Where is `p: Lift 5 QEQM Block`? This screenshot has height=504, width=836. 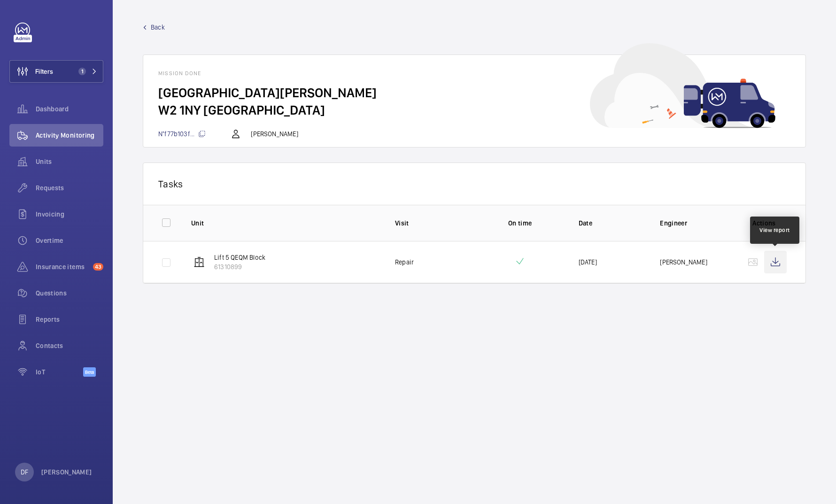 p: Lift 5 QEQM Block is located at coordinates (240, 257).